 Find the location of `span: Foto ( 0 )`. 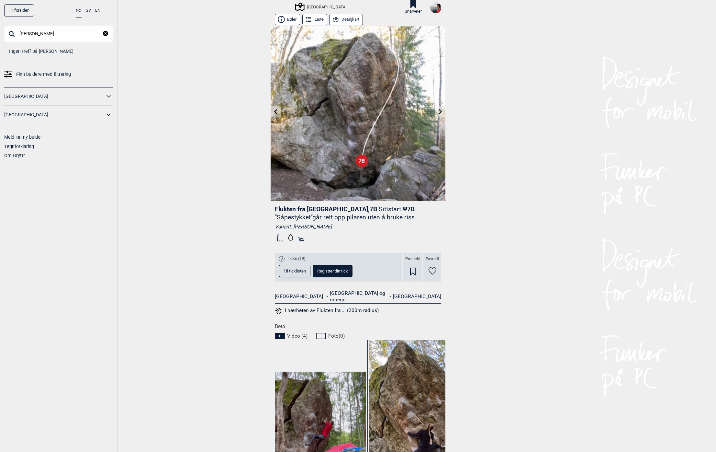

span: Foto ( 0 ) is located at coordinates (336, 336).